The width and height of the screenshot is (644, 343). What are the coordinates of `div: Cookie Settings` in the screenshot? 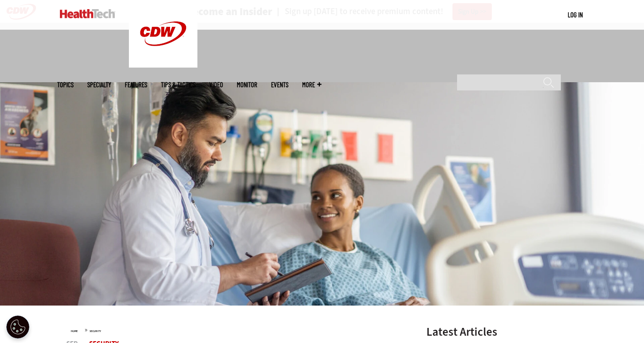 It's located at (18, 327).